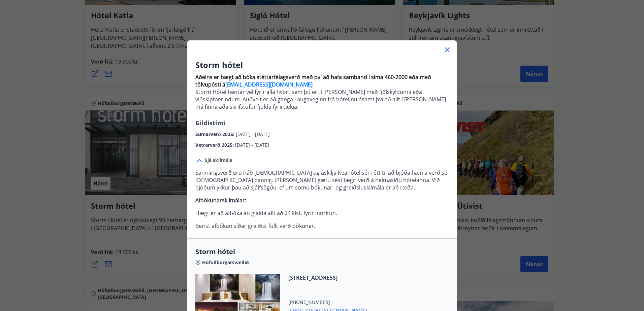  I want to click on strong: Aðeins er hægt að bóka stéttarfélagsverð með því að hafa samband í síma 460-2000 eða með tölvupós..., so click(313, 81).